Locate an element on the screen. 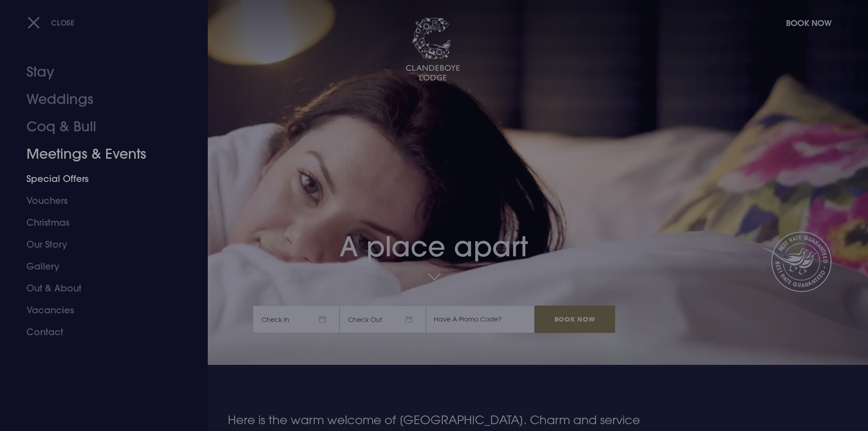 The width and height of the screenshot is (868, 431). a: Christmas is located at coordinates (99, 223).